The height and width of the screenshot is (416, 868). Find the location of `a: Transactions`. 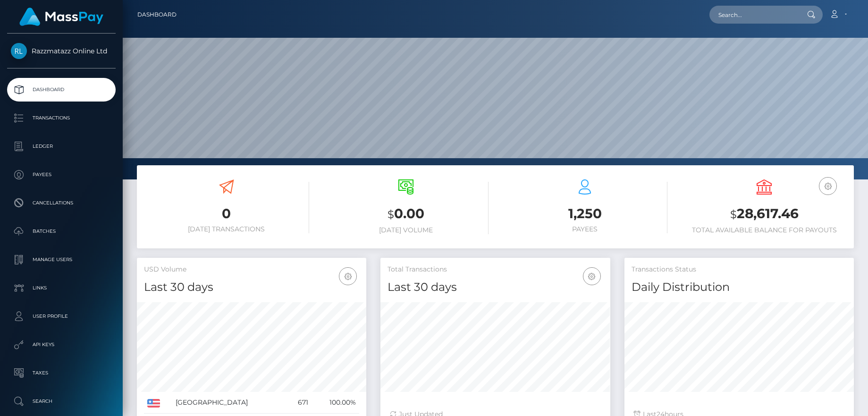

a: Transactions is located at coordinates (62, 118).